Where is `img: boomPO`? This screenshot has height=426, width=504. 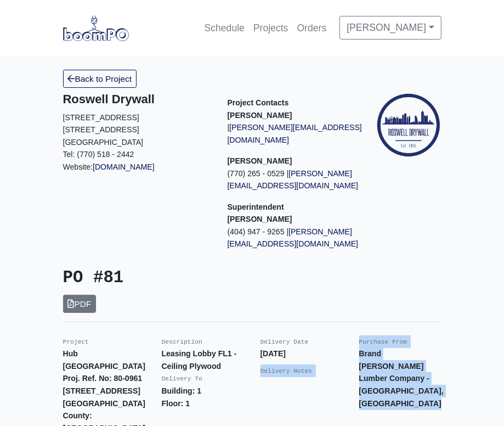
img: boomPO is located at coordinates (96, 28).